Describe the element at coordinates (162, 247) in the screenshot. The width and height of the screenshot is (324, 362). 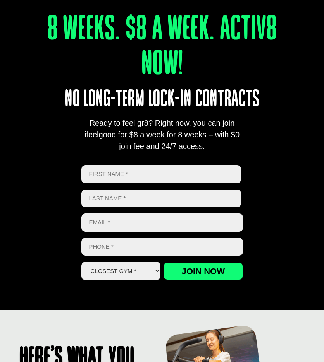
I see `input: Phone *` at that location.